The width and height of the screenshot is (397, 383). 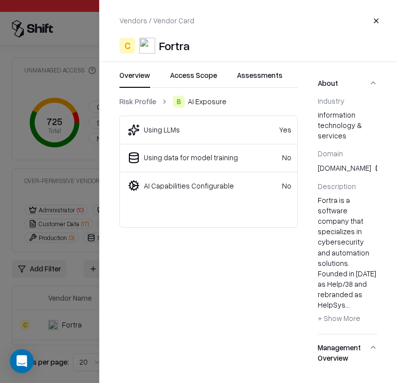 I want to click on div: About, so click(x=348, y=215).